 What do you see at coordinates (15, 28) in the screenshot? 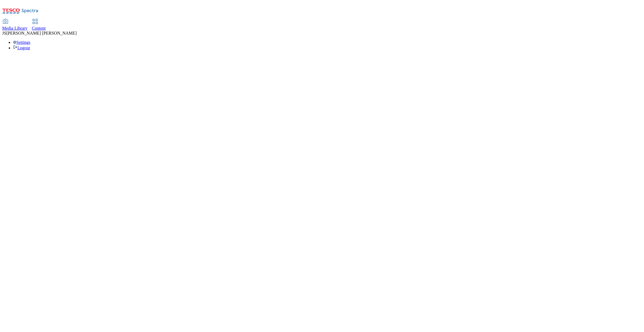
I see `span: Media Library` at bounding box center [15, 28].